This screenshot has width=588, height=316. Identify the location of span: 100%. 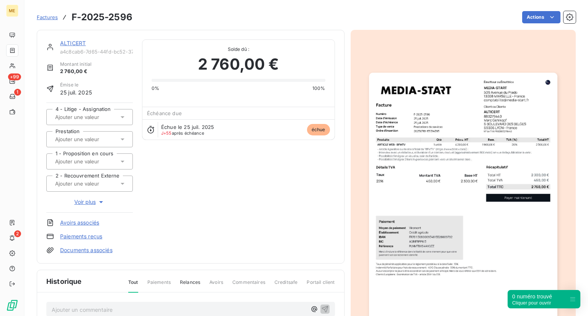
(319, 88).